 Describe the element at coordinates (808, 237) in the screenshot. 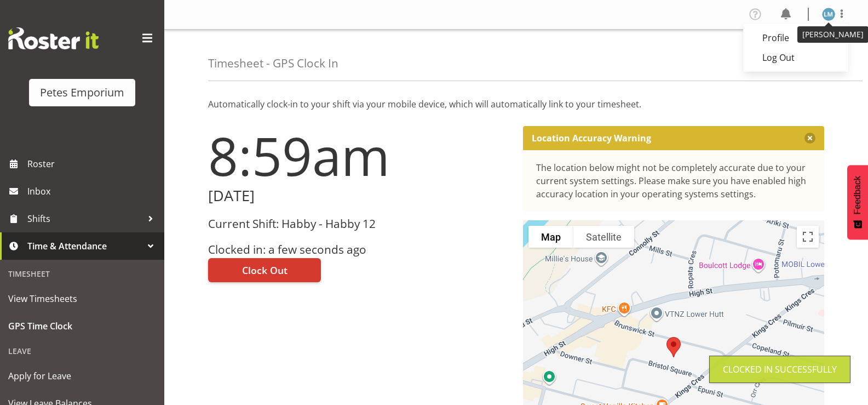

I see `button: Toggle fullscreen view` at that location.